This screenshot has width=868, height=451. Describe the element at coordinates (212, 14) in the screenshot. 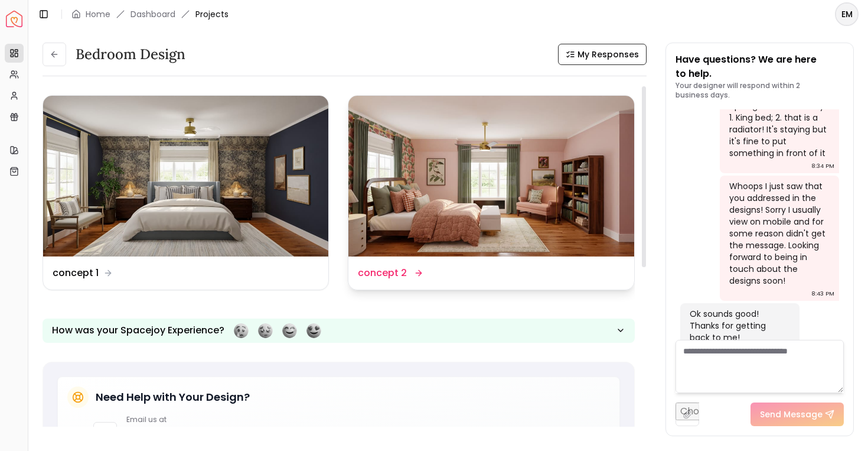

I see `span: Projects` at that location.